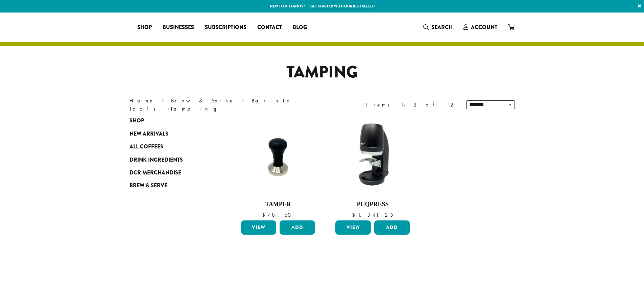 Image resolution: width=644 pixels, height=308 pixels. What do you see at coordinates (485, 27) in the screenshot?
I see `span: Account` at bounding box center [485, 27].